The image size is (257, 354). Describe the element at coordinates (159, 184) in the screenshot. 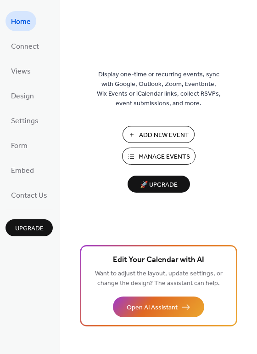

I see `button: 🚀 Upgrade` at that location.